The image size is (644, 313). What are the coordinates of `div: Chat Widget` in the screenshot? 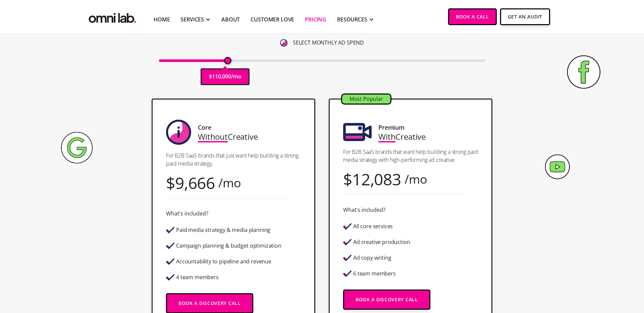 It's located at (584, 274).